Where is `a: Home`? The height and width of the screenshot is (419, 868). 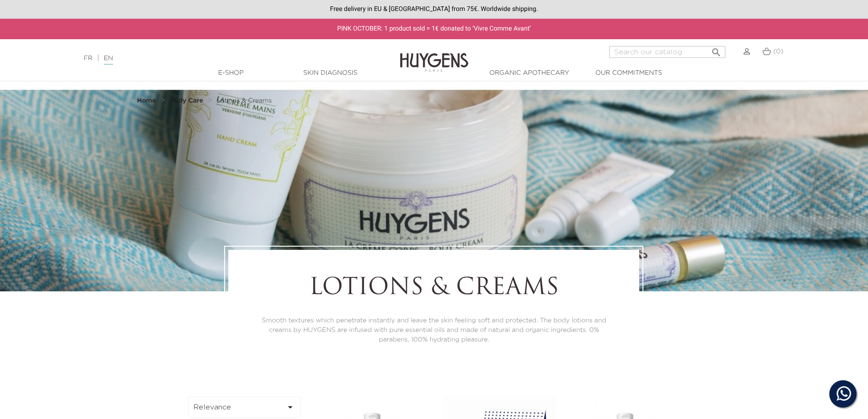
a: Home is located at coordinates (147, 101).